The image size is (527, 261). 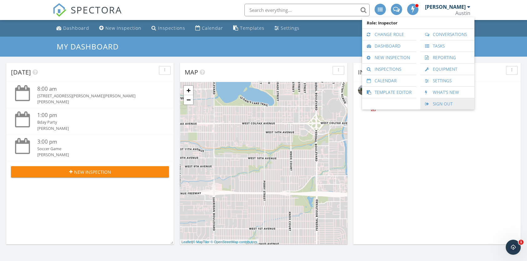 I want to click on img: The Best Home Inspection Software - Spectora, so click(x=59, y=10).